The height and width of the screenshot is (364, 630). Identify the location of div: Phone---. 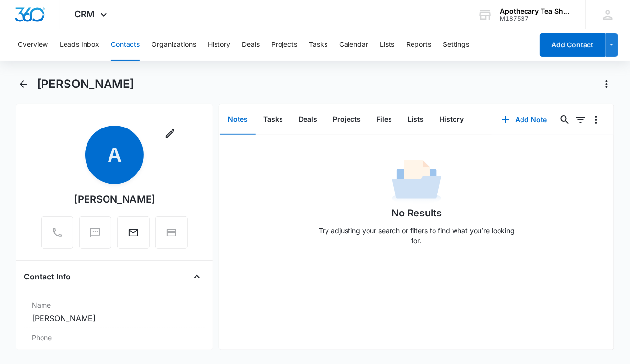
(114, 344).